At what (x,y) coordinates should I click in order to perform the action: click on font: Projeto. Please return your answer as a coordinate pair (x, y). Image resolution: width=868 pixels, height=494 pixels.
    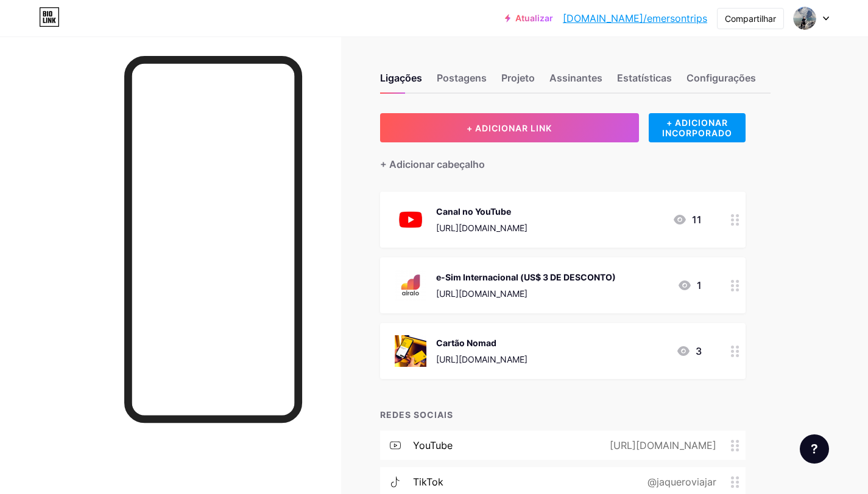
    Looking at the image, I should click on (518, 78).